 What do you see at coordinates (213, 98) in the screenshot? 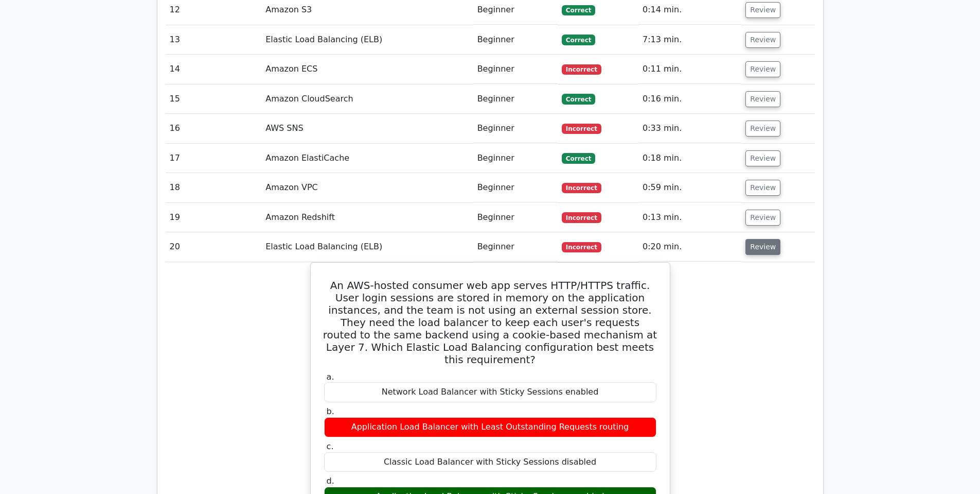
I see `td: 15` at bounding box center [213, 98].